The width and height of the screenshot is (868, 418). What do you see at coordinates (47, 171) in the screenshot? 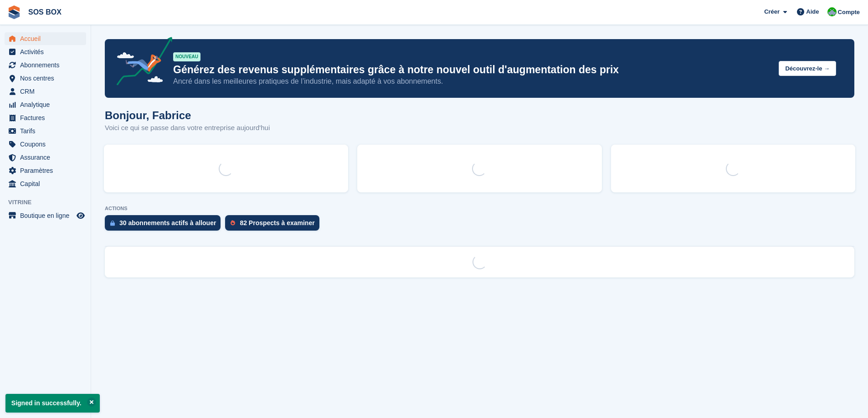
I see `span: Paramètres` at bounding box center [47, 171].